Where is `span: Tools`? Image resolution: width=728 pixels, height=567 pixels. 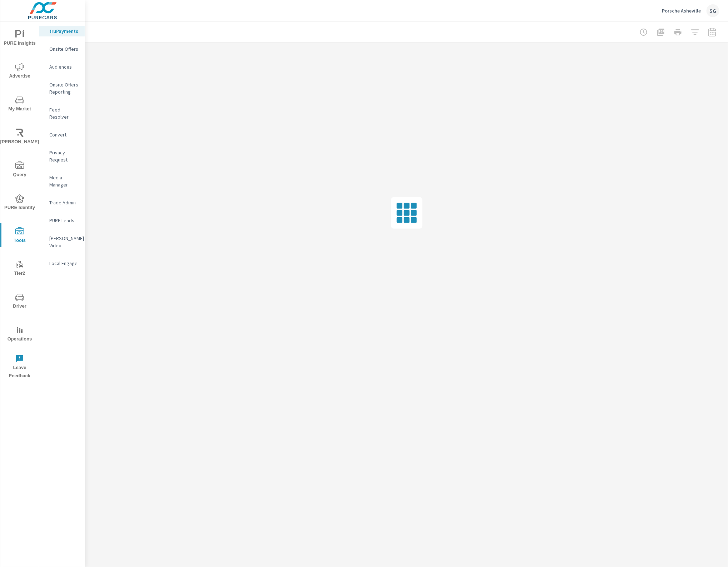 span: Tools is located at coordinates (19, 236).